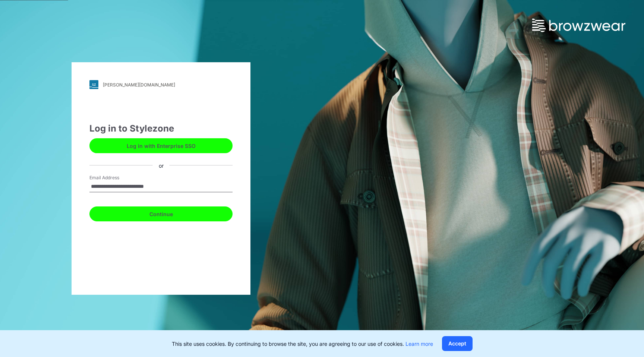  Describe the element at coordinates (302, 343) in the screenshot. I see `p: This site uses cookies. By continuing to browse the site, you are agreeing to our use of cookies.` at that location.